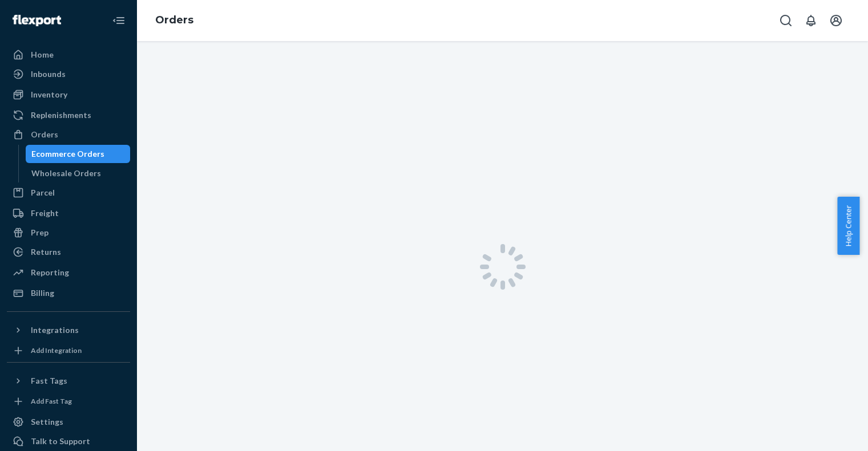 The width and height of the screenshot is (868, 451). I want to click on a: Freight, so click(68, 214).